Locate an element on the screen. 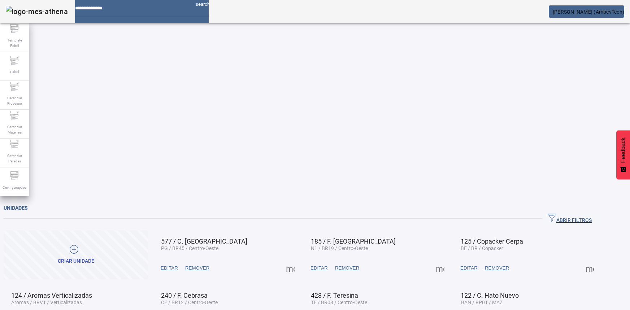  span: 428 / F. Teresina is located at coordinates (335, 295).